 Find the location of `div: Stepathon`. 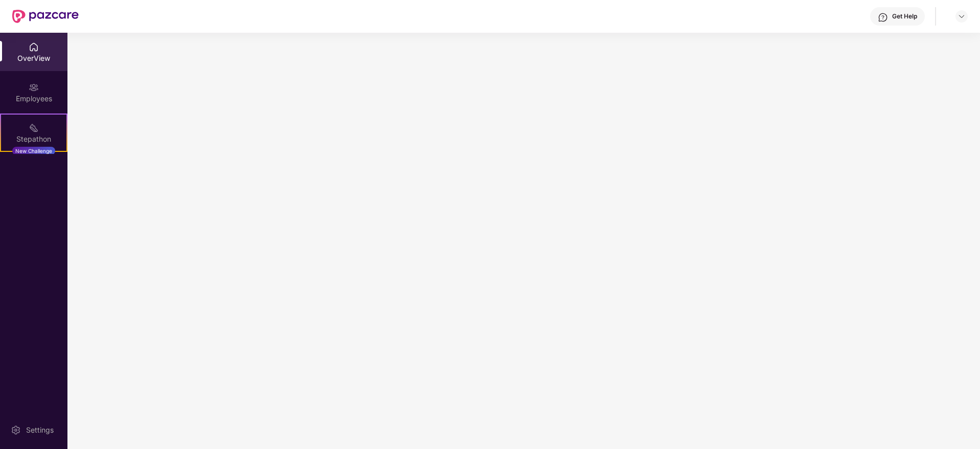

div: Stepathon is located at coordinates (34, 139).